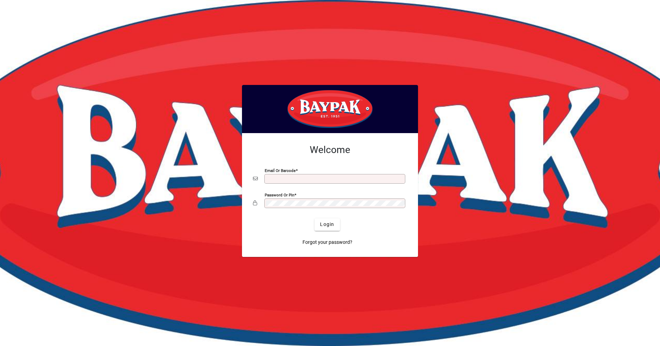 The height and width of the screenshot is (346, 660). Describe the element at coordinates (330, 150) in the screenshot. I see `h2: Welcome` at that location.